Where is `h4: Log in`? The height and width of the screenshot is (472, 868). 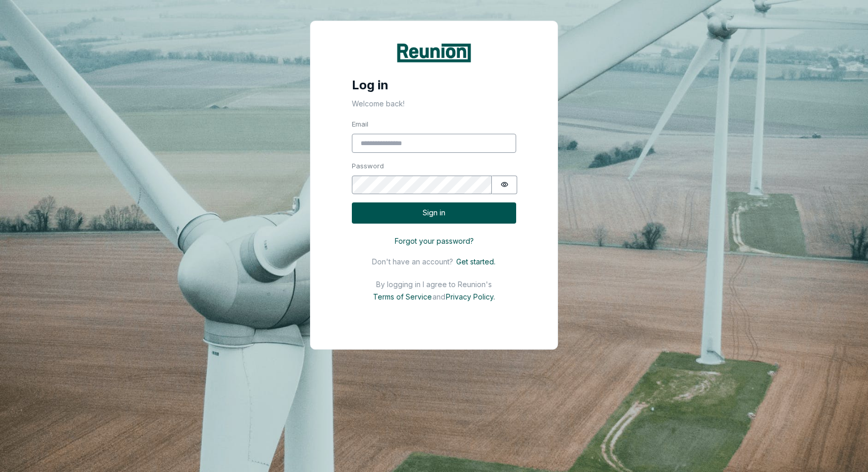
h4: Log in is located at coordinates (434, 80).